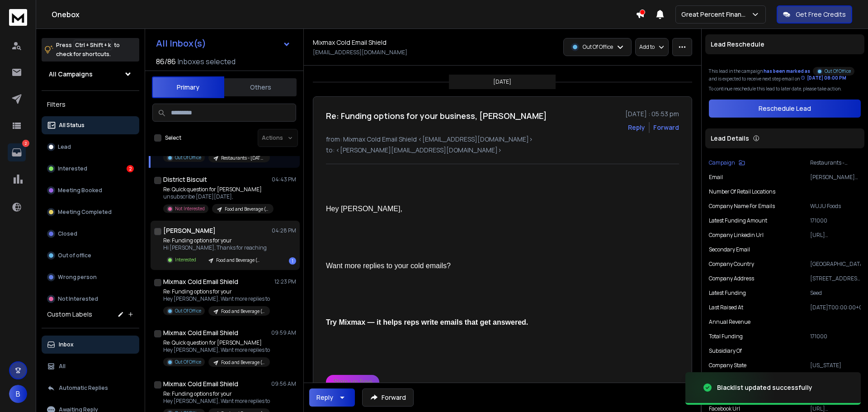 The width and height of the screenshot is (868, 412). Describe the element at coordinates (90, 277) in the screenshot. I see `button: Wrong person` at that location.